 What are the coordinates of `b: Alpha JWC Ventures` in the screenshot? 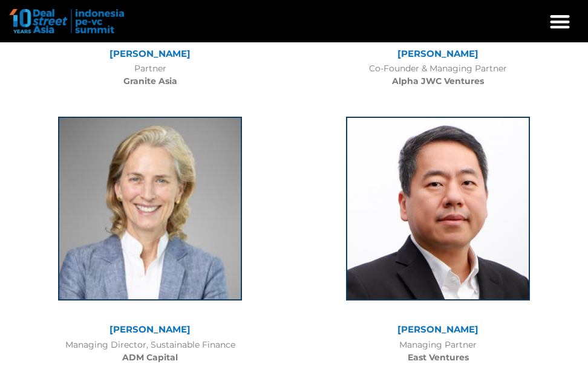 It's located at (438, 81).